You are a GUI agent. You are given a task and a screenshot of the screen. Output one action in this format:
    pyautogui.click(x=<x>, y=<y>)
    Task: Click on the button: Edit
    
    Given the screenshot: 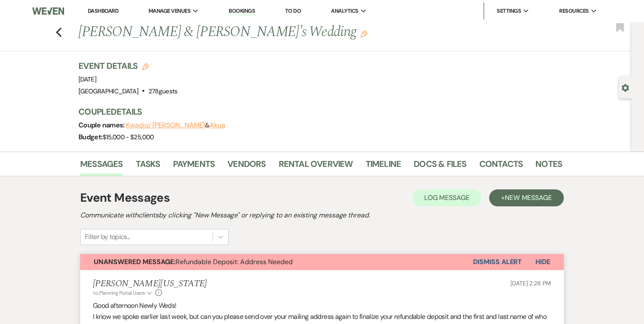 What is the action you would take?
    pyautogui.click(x=364, y=33)
    